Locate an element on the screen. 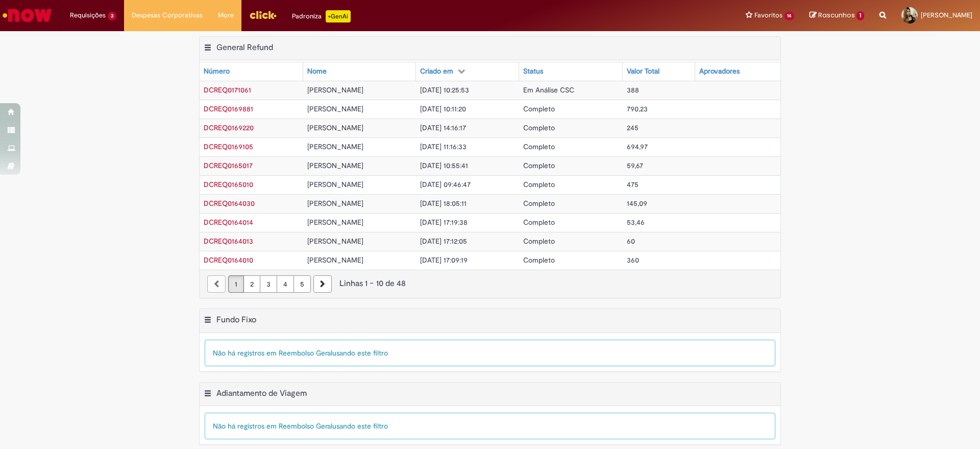 Image resolution: width=980 pixels, height=449 pixels. span: Favoritos is located at coordinates (768, 16).